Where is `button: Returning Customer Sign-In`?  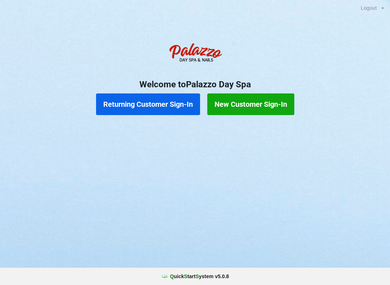 button: Returning Customer Sign-In is located at coordinates (148, 104).